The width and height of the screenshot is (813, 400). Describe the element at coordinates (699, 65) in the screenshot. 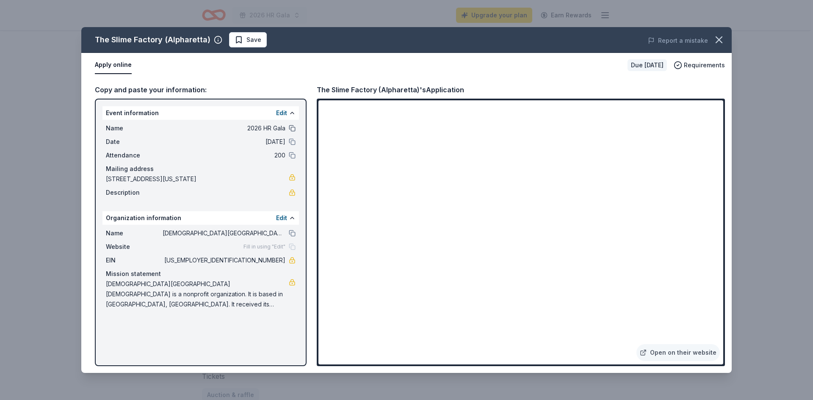

I see `button: Requirements` at that location.